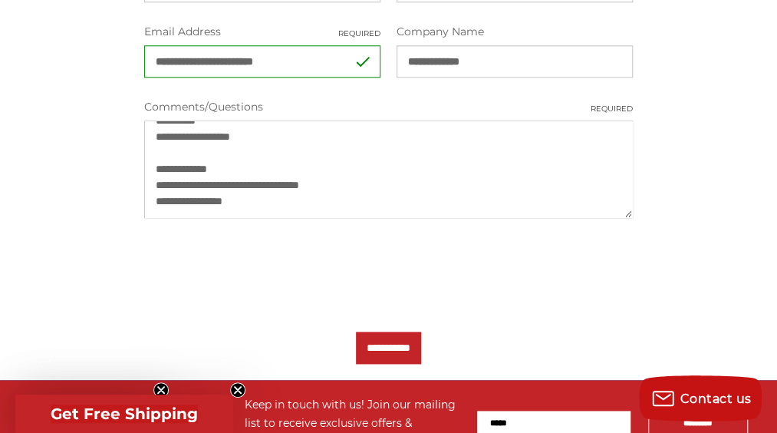  I want to click on div: Get Free ShippingClose teaser, so click(124, 413).